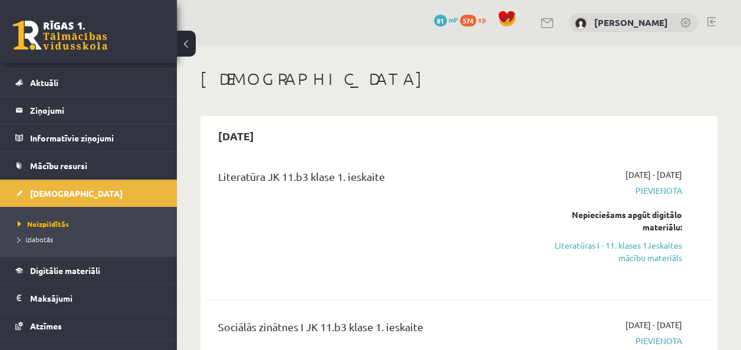 The height and width of the screenshot is (350, 741). Describe the element at coordinates (88, 83) in the screenshot. I see `a: Aktuāli` at that location.